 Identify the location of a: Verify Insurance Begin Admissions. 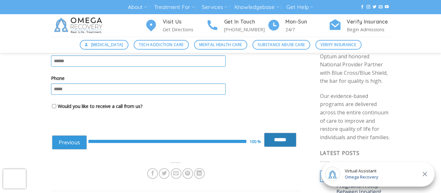
(359, 25).